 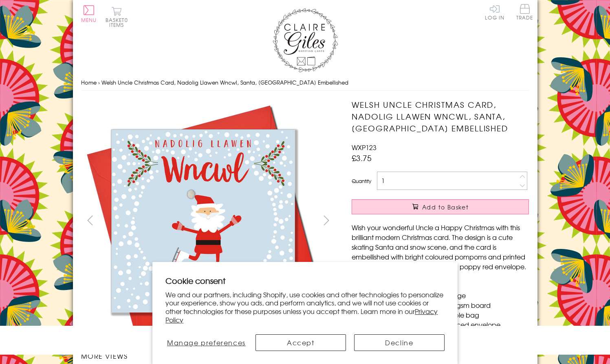 What do you see at coordinates (89, 14) in the screenshot?
I see `button: Menu` at bounding box center [89, 14].